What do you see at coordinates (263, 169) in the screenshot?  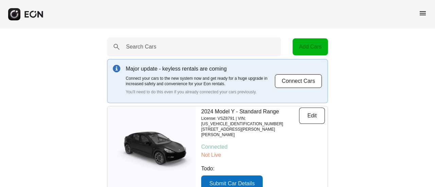 I see `p: Todo:` at bounding box center [263, 169].